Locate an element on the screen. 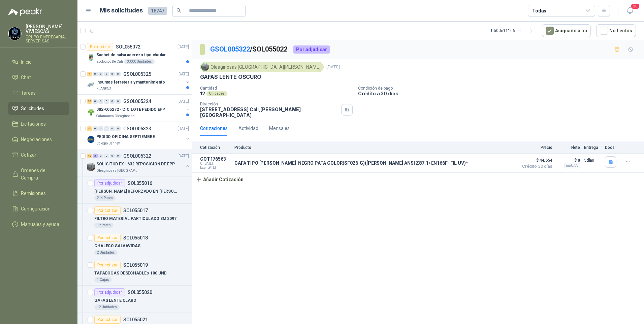 This screenshot has width=644, height=324. div: 12 Pares is located at coordinates (104, 226).